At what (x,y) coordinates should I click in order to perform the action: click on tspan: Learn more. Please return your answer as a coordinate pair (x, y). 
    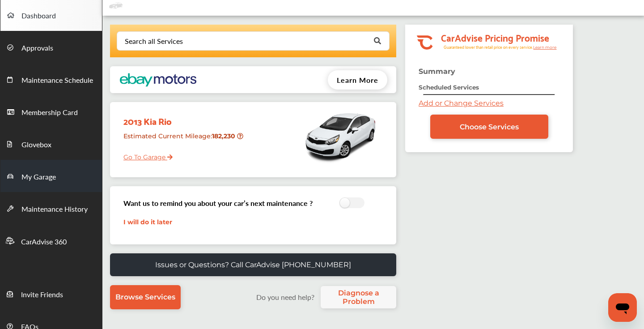
    Looking at the image, I should click on (545, 47).